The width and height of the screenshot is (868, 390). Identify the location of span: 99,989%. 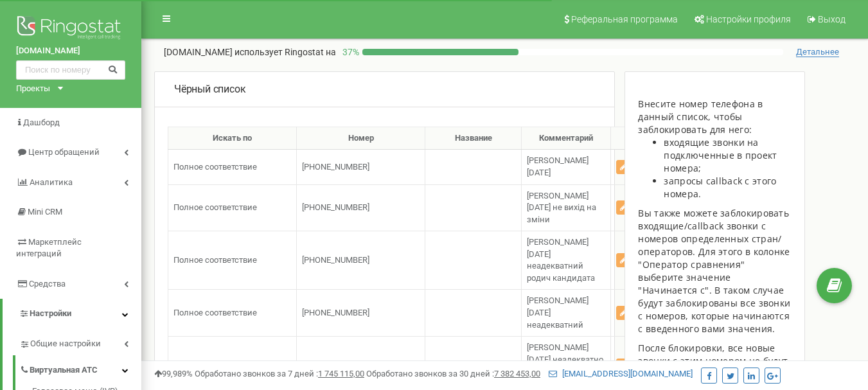
(173, 373).